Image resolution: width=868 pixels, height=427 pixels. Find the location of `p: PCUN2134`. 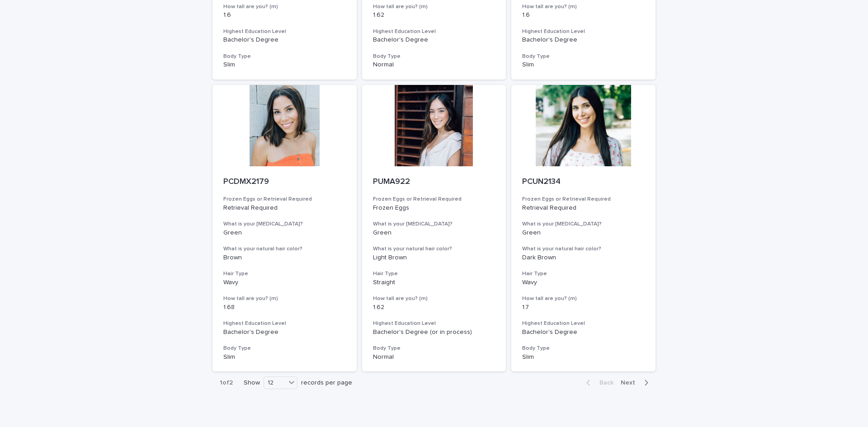

p: PCUN2134 is located at coordinates (583, 182).